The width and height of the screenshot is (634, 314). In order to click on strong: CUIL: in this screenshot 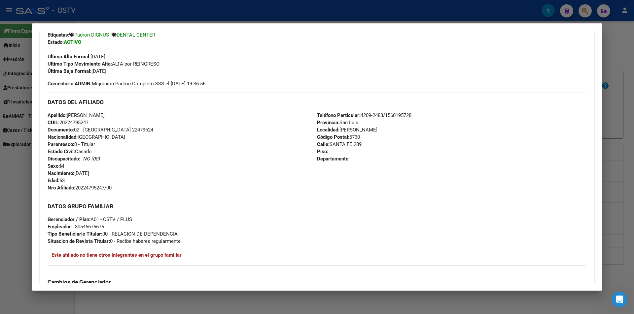, I will do `click(53, 123)`.